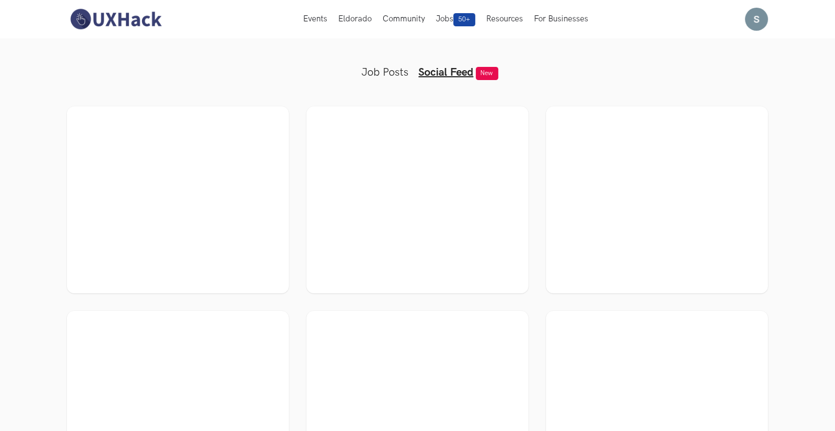  What do you see at coordinates (487, 73) in the screenshot?
I see `span: New` at bounding box center [487, 73].